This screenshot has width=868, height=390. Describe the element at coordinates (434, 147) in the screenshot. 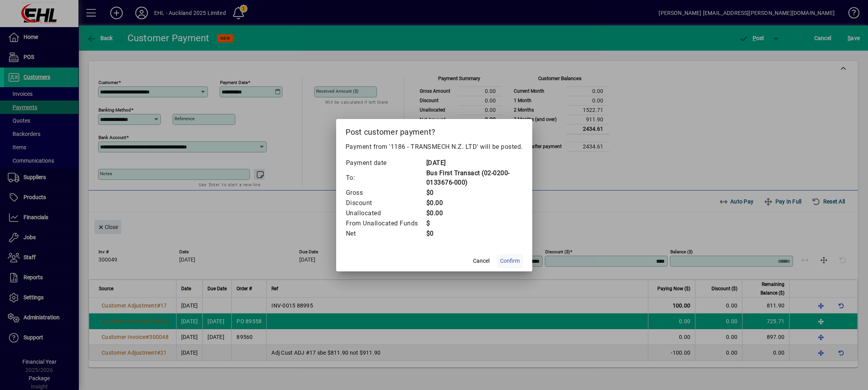

I see `p: Payment from '1186 - TRANSMECH N.Z. LTD' will be posted.` at that location.